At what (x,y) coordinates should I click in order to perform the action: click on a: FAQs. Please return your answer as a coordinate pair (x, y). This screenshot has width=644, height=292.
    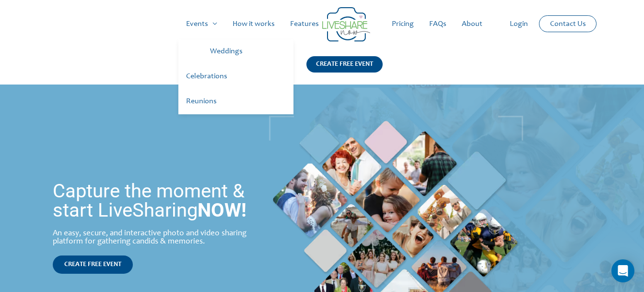
    Looking at the image, I should click on (438, 24).